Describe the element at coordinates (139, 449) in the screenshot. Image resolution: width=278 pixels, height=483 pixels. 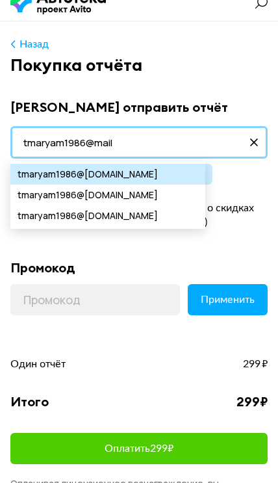
I see `button: Оплатить299₽` at that location.